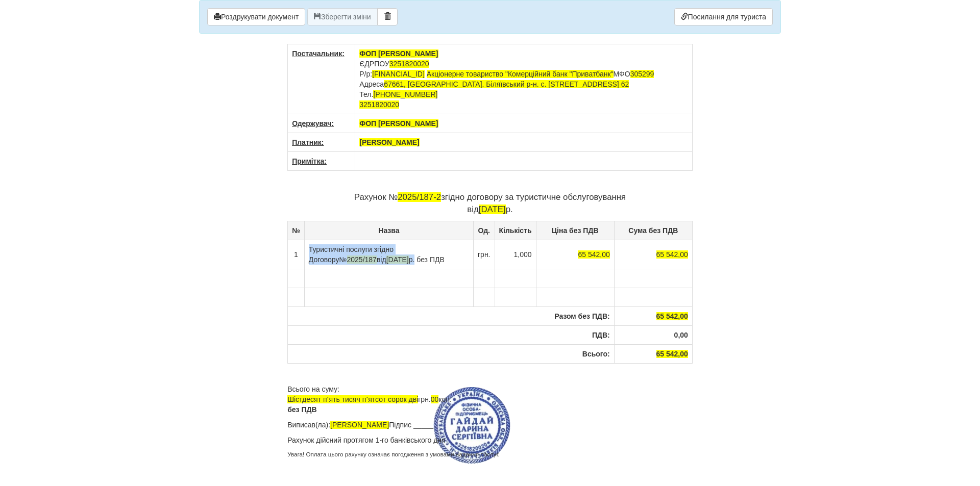  What do you see at coordinates (419, 197) in the screenshot?
I see `span: 2025/187-2` at bounding box center [419, 197].